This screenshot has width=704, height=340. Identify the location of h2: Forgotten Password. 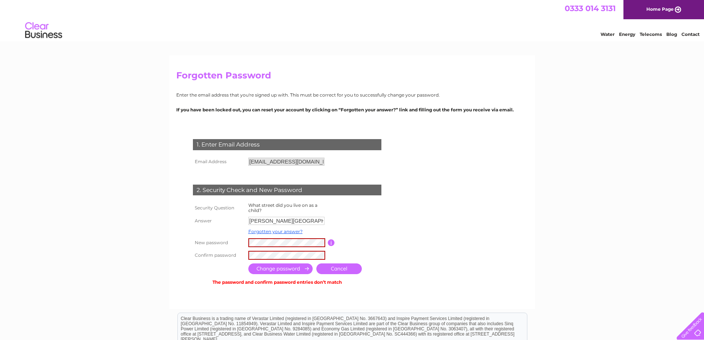
(352, 77).